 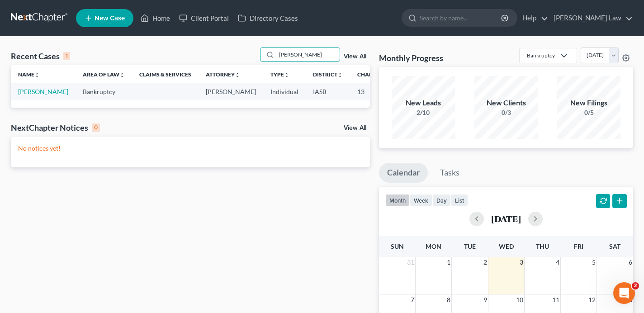 I want to click on a: Help, so click(x=532, y=18).